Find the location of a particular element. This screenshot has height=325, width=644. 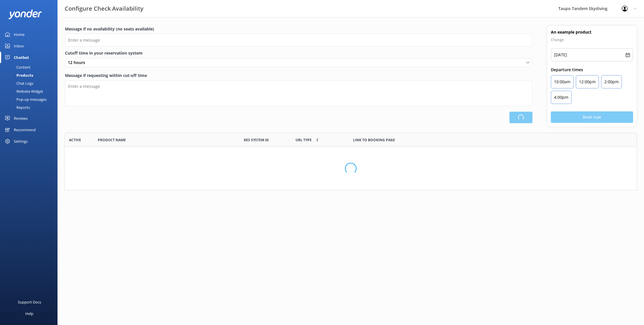

div: Home is located at coordinates (19, 34).